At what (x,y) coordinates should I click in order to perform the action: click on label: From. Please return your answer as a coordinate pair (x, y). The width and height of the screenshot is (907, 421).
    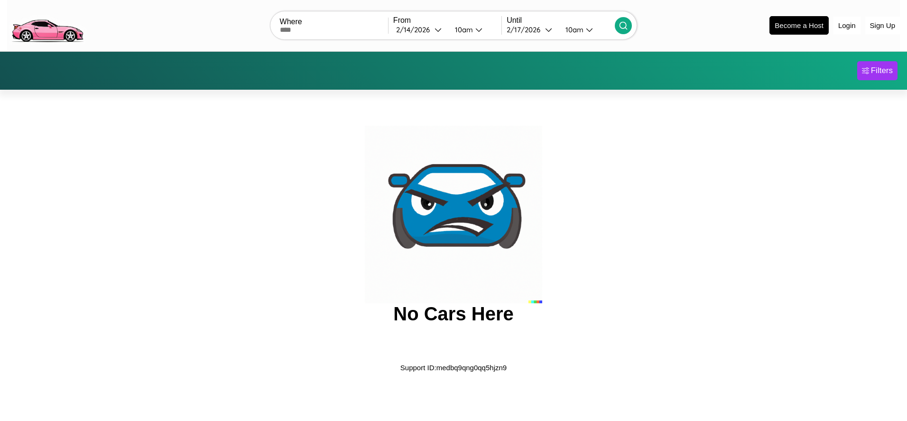
    Looking at the image, I should click on (447, 20).